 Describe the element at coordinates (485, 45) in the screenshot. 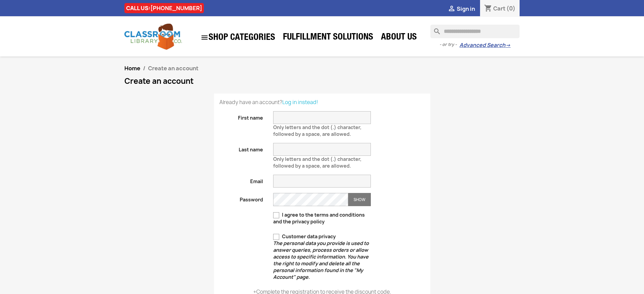

I see `a: Advanced Search→` at that location.